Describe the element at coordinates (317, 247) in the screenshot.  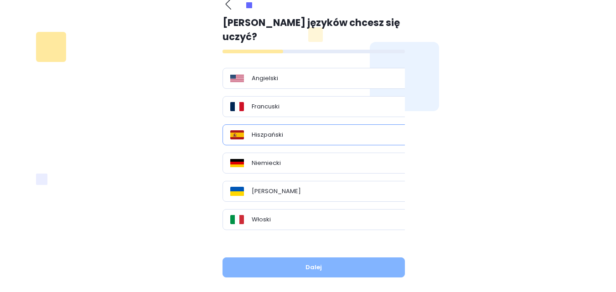
I see `p: Inne języki` at that location.